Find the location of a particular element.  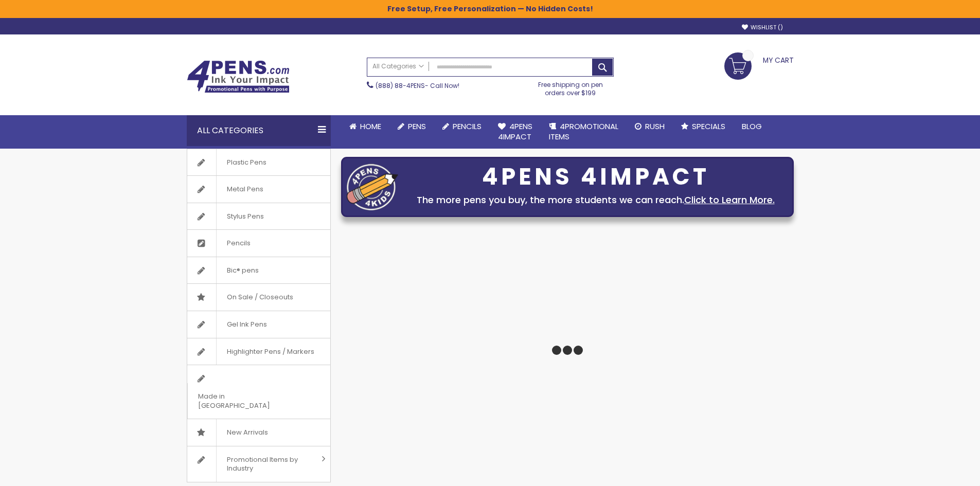

a: 4Pens4impact is located at coordinates (515, 132).